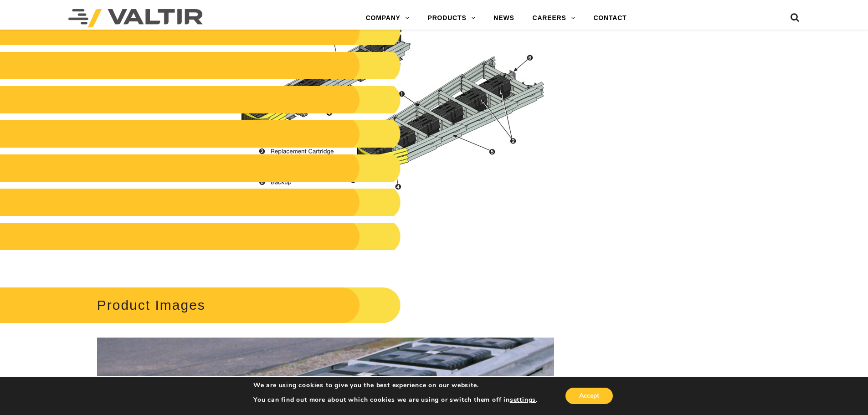  I want to click on a: NEWS, so click(503, 18).